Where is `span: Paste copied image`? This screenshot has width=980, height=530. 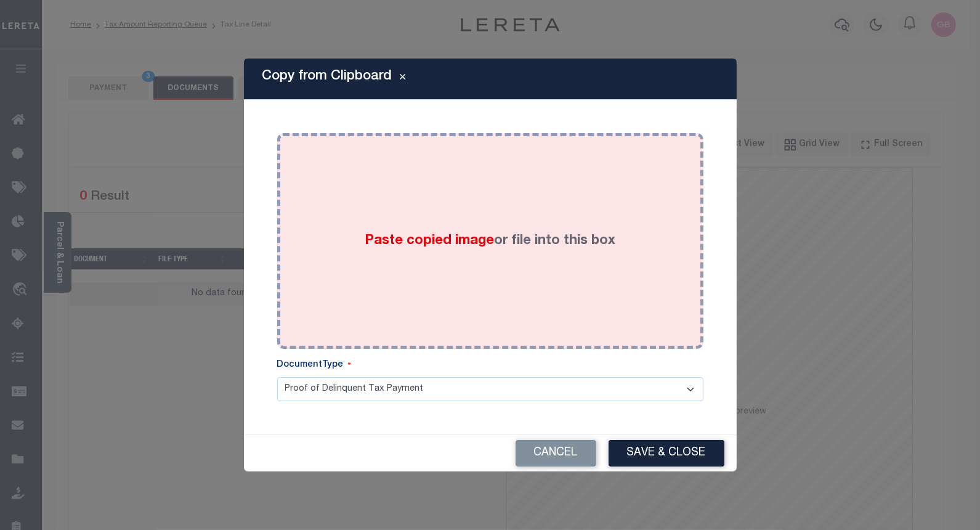 span: Paste copied image is located at coordinates (429, 241).